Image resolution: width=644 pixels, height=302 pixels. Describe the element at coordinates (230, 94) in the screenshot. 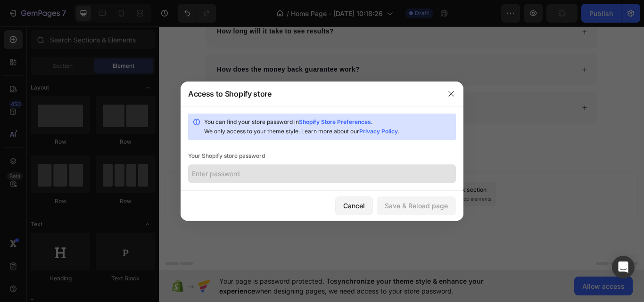

I see `div: Access to Shopify store` at that location.